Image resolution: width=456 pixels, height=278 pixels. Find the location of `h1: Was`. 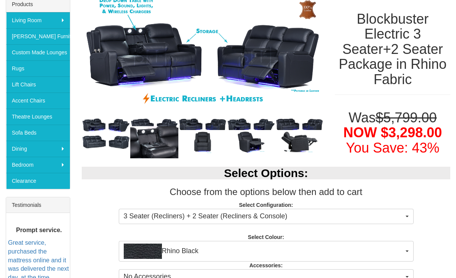

h1: Was is located at coordinates (393, 133).